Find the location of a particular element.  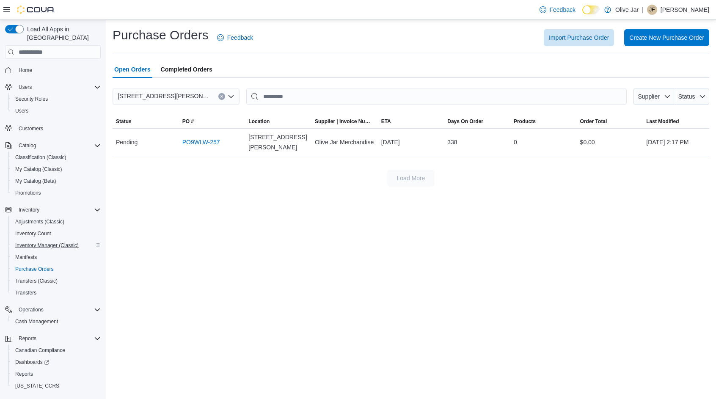

button: Open list of options is located at coordinates (231, 97).